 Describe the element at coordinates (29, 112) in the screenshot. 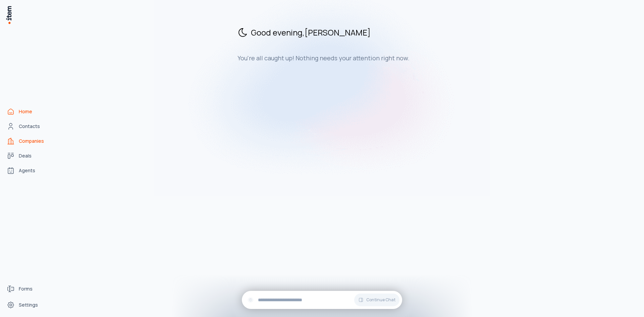

I see `a: Home` at that location.